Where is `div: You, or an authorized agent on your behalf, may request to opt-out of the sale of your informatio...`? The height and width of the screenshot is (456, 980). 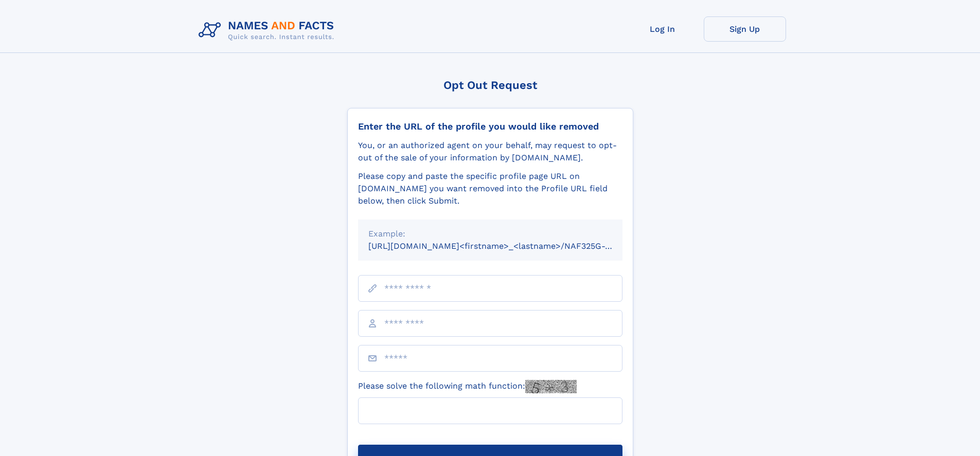
div: You, or an authorized agent on your behalf, may request to opt-out of the sale of your informatio... is located at coordinates (490, 152).